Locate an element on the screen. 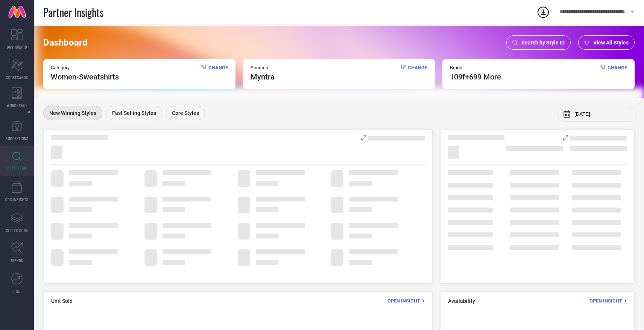 This screenshot has width=644, height=330. div: Open download list is located at coordinates (543, 12).